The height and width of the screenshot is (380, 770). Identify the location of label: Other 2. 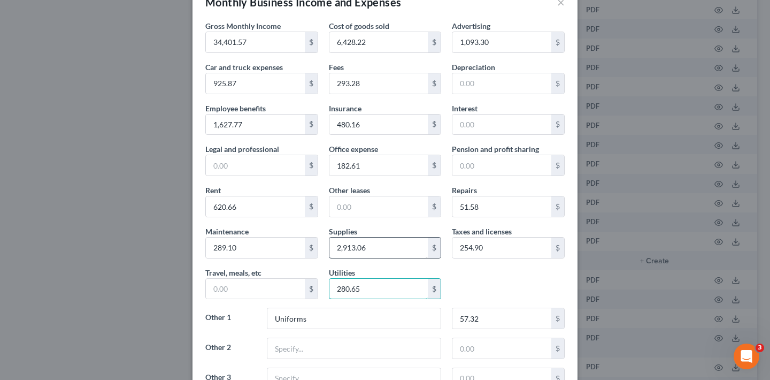
(231, 353).